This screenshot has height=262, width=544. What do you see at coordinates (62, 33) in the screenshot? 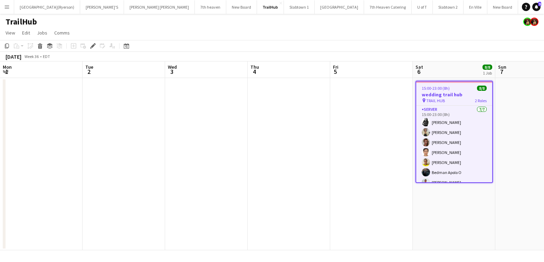
I see `span: Comms` at bounding box center [62, 33].